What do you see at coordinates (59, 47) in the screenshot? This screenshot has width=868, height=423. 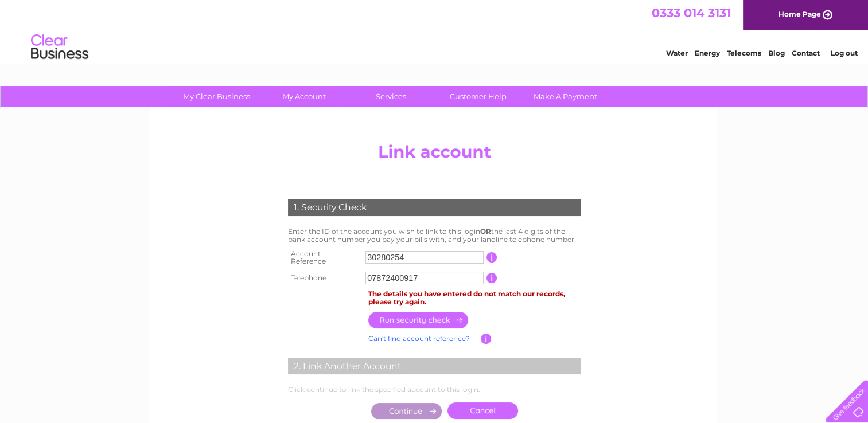 I see `img: logo.png` at bounding box center [59, 47].